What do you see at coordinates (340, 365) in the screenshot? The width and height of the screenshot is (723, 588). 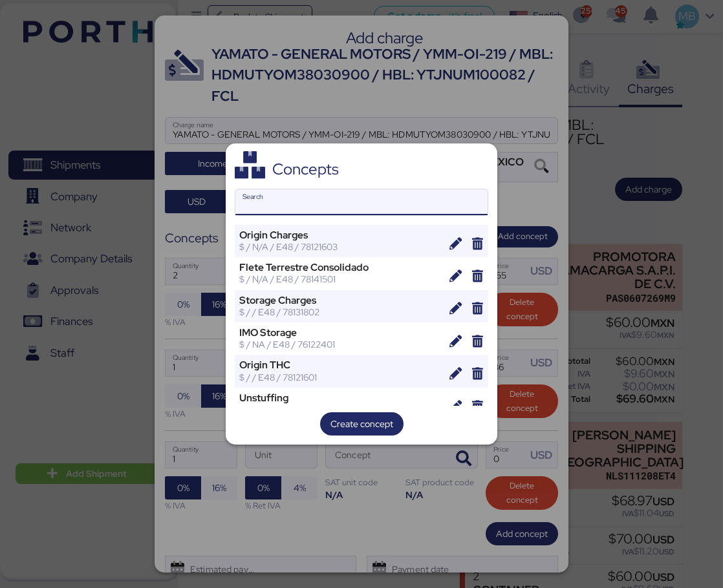 I see `div: Origin THC` at bounding box center [340, 365].